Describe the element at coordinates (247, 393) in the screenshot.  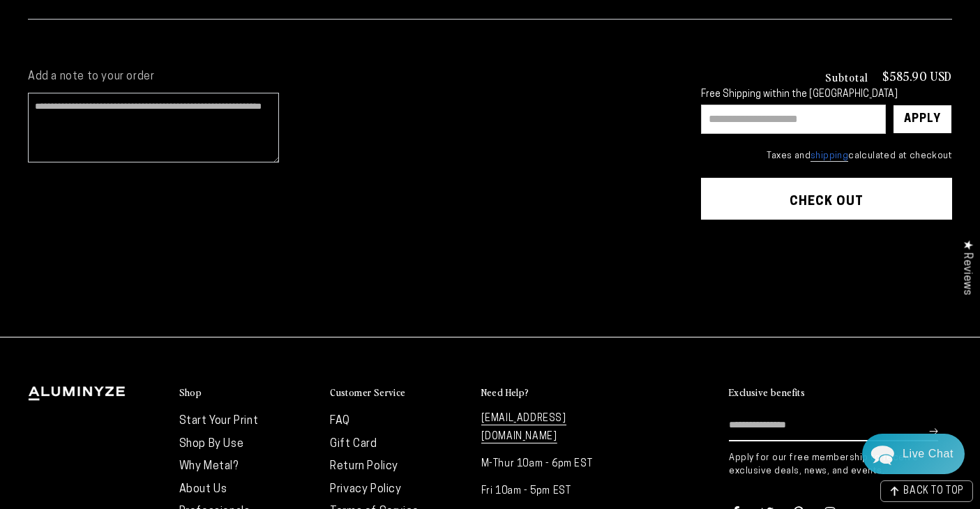
I see `summary: Shop` at that location.